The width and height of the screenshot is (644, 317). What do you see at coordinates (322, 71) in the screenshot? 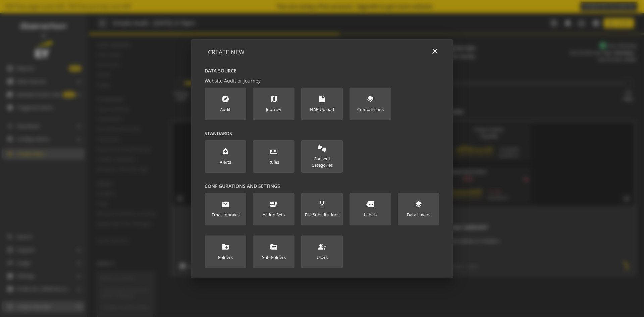
I see `div: Data Source` at bounding box center [322, 71].